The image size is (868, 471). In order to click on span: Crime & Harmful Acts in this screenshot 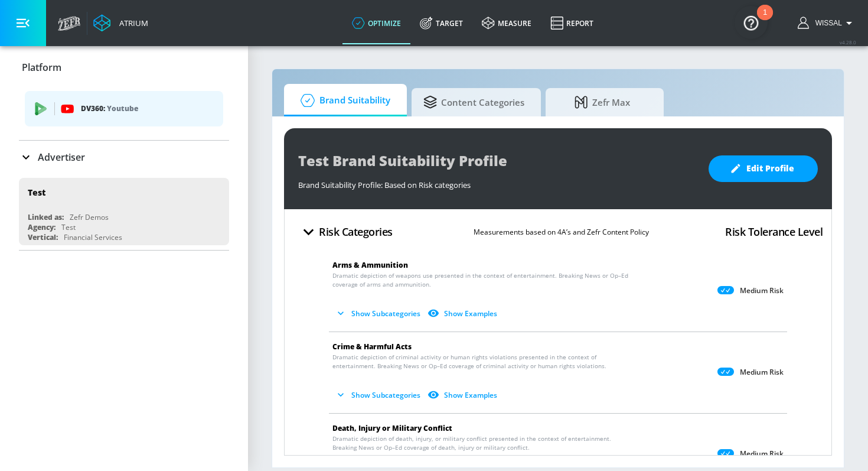, I will do `click(372, 347)`.